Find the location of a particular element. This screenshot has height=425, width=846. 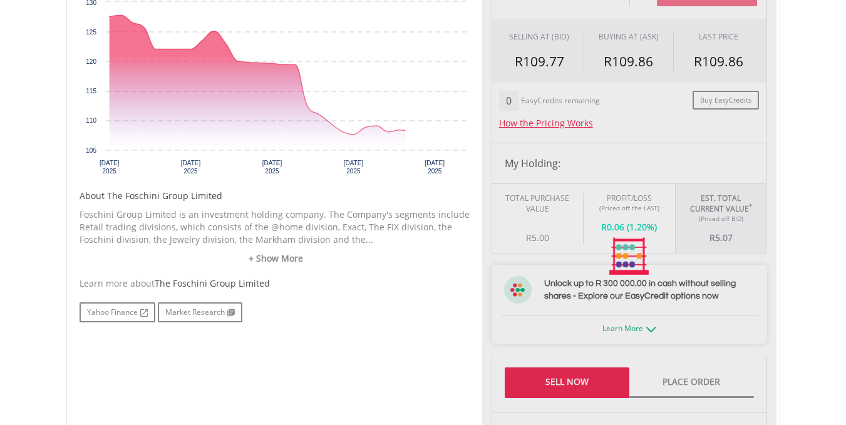

div: Learn more about is located at coordinates (276, 284).